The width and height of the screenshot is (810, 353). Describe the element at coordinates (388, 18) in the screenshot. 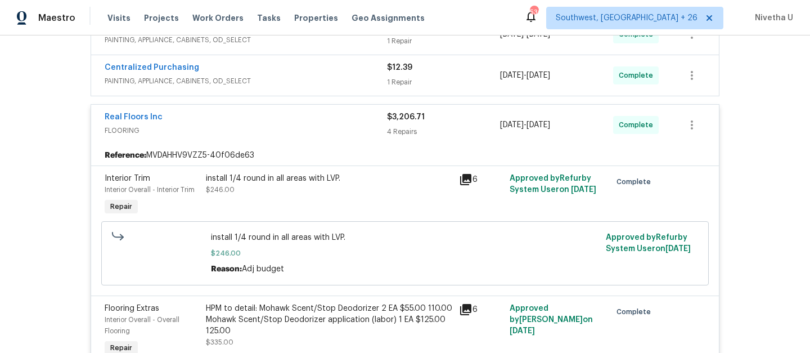

I see `span: Geo Assignments` at that location.